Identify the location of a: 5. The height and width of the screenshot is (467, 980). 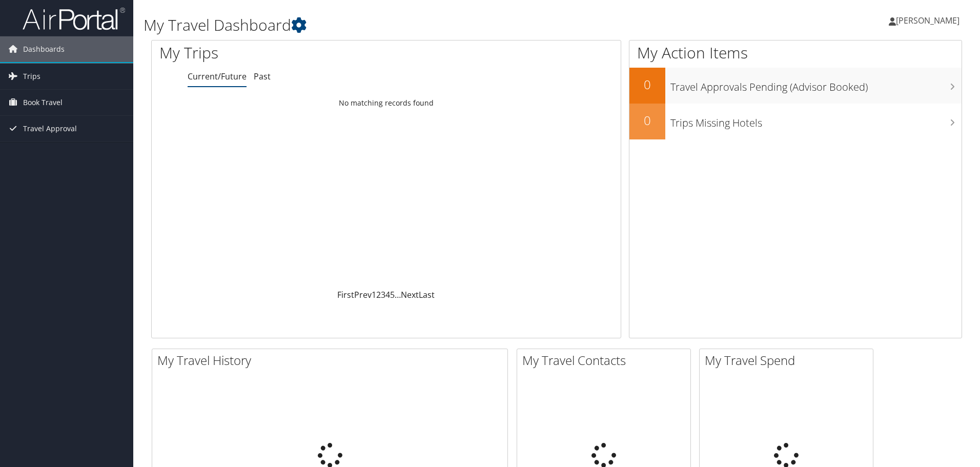
(392, 295).